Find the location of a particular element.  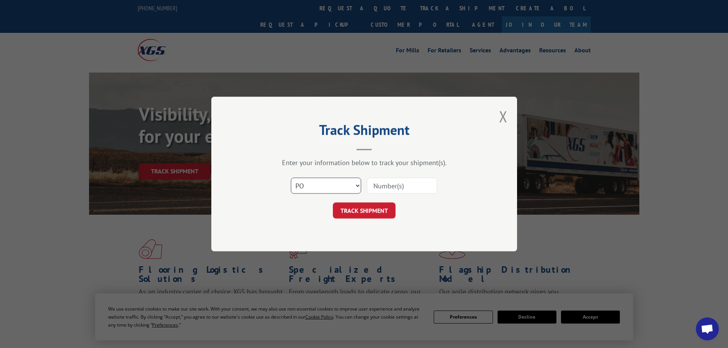

input: Number(s) is located at coordinates (402, 186).